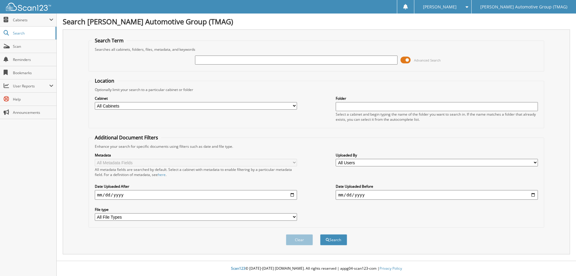 This screenshot has height=276, width=576. I want to click on legend: Location, so click(104, 81).